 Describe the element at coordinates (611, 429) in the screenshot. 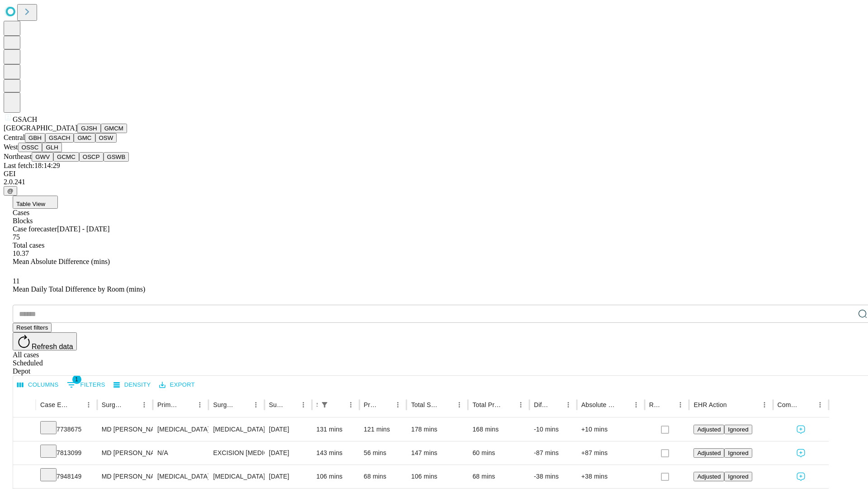

I see `div: +10 mins` at that location.